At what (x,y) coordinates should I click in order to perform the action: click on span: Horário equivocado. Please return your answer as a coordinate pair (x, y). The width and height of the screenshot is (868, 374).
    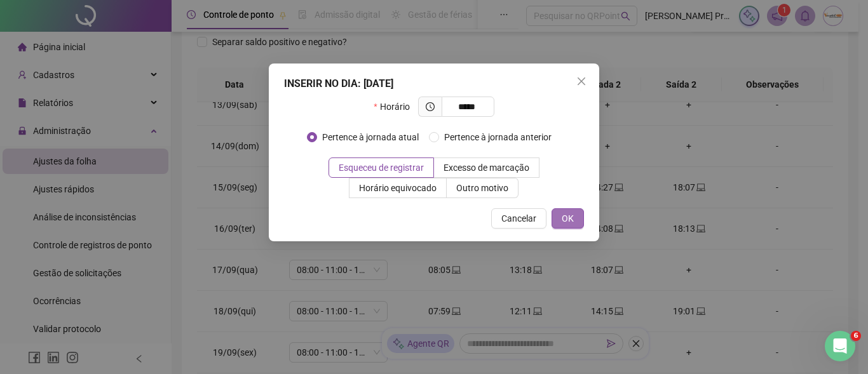
    Looking at the image, I should click on (398, 188).